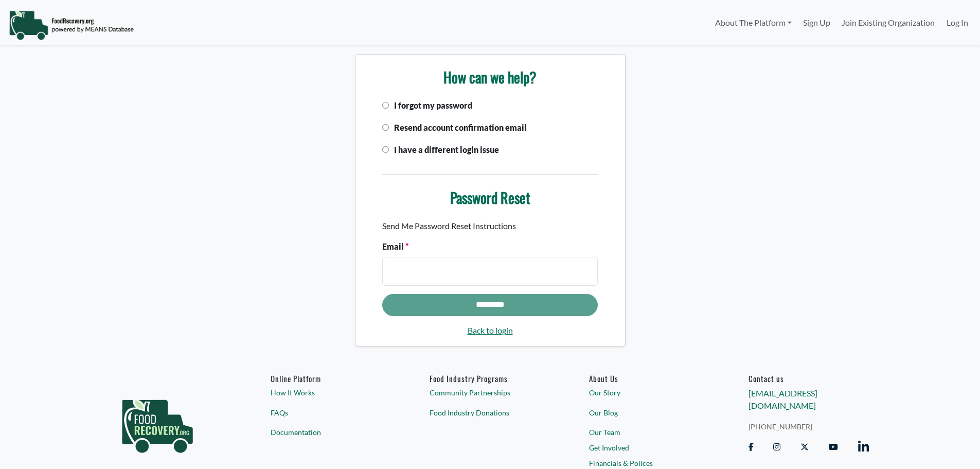 The width and height of the screenshot is (980, 469). I want to click on a: Community Partnerships, so click(490, 392).